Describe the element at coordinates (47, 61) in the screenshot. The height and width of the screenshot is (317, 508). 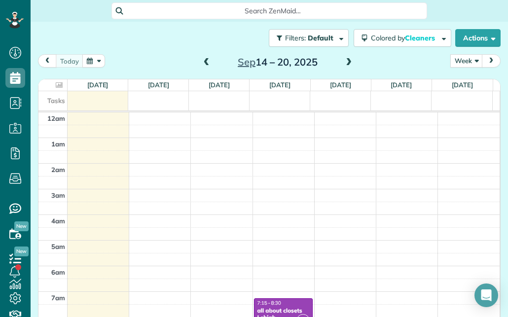
I see `button: prev` at that location.